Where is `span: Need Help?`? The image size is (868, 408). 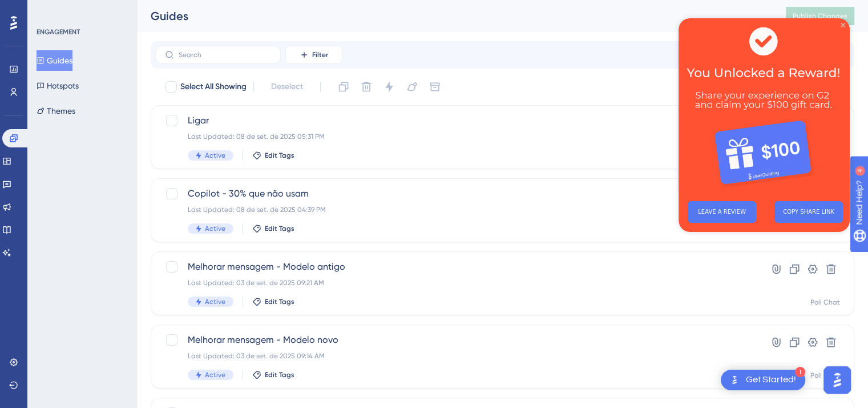 span: Need Help? is located at coordinates (49, 9).